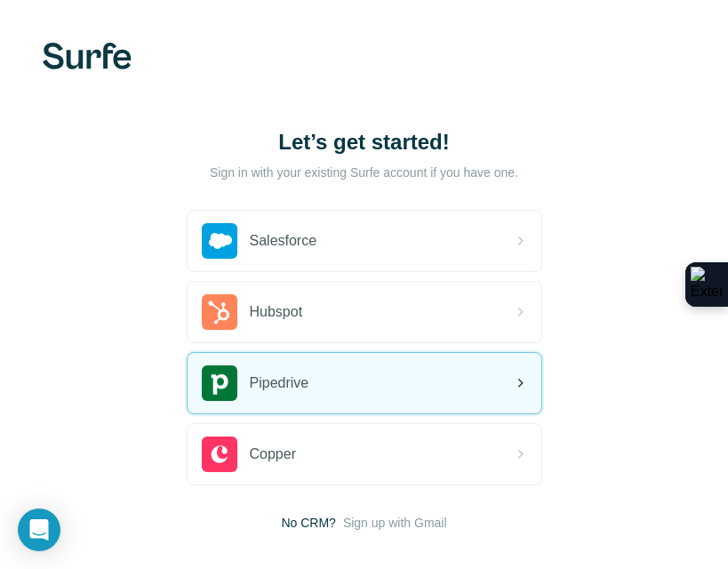  Describe the element at coordinates (273, 454) in the screenshot. I see `span: Copper` at that location.